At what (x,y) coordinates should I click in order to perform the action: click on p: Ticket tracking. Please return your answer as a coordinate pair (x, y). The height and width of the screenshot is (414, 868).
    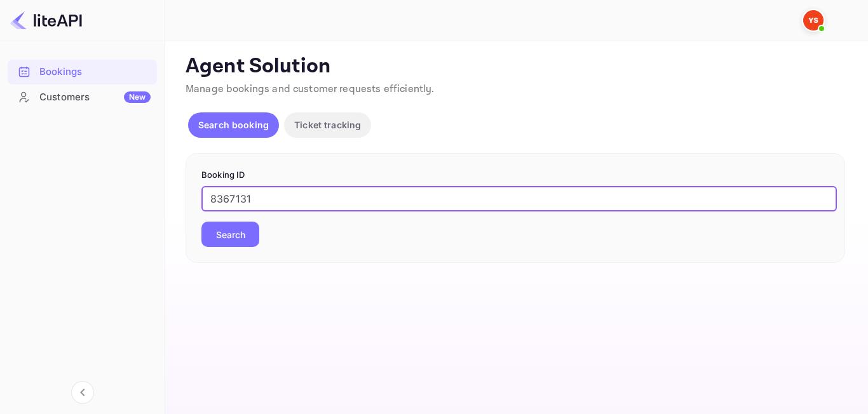
    Looking at the image, I should click on (327, 125).